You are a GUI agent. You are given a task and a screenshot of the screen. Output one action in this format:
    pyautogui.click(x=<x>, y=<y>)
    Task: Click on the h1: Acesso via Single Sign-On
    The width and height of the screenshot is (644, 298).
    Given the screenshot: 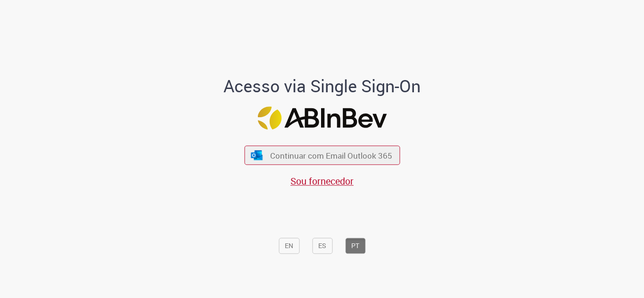 What is the action you would take?
    pyautogui.click(x=322, y=86)
    